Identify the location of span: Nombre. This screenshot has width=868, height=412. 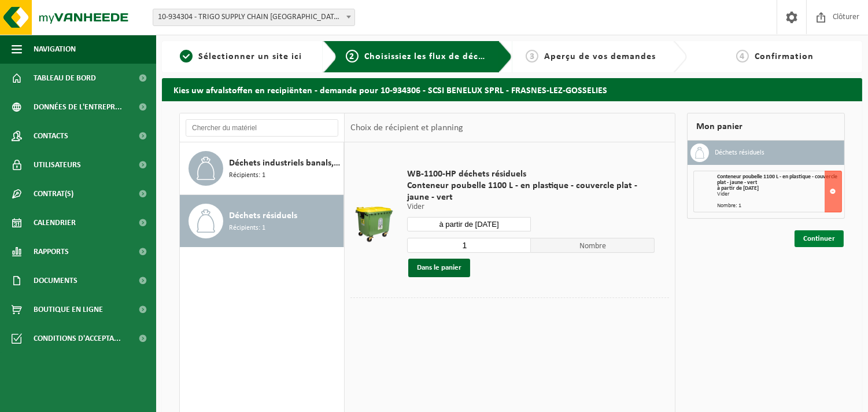
(592, 245).